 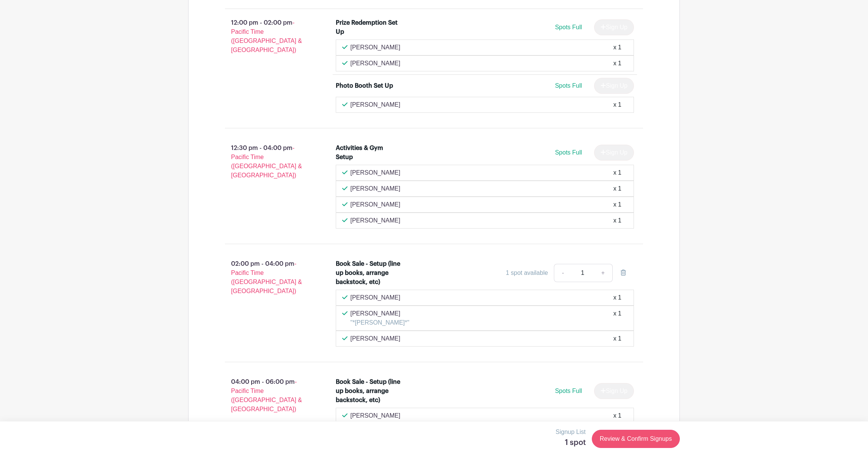 What do you see at coordinates (269, 36) in the screenshot?
I see `p: 12:00 pm - 02:00 pm` at bounding box center [269, 36].